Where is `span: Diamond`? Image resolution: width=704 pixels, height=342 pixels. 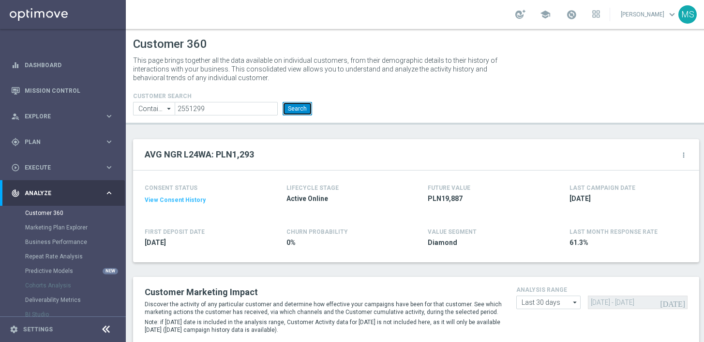
span: Diamond is located at coordinates (484, 243).